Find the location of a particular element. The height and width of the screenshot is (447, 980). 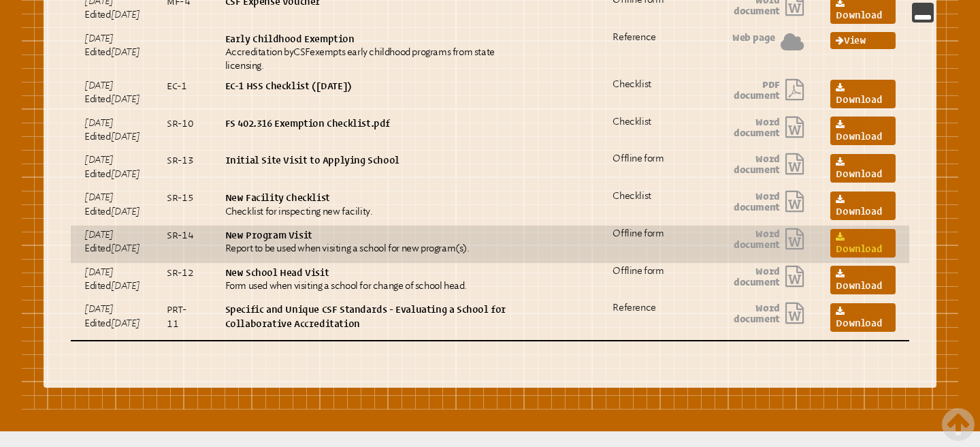

p: New Program Visit is located at coordinates (370, 235).